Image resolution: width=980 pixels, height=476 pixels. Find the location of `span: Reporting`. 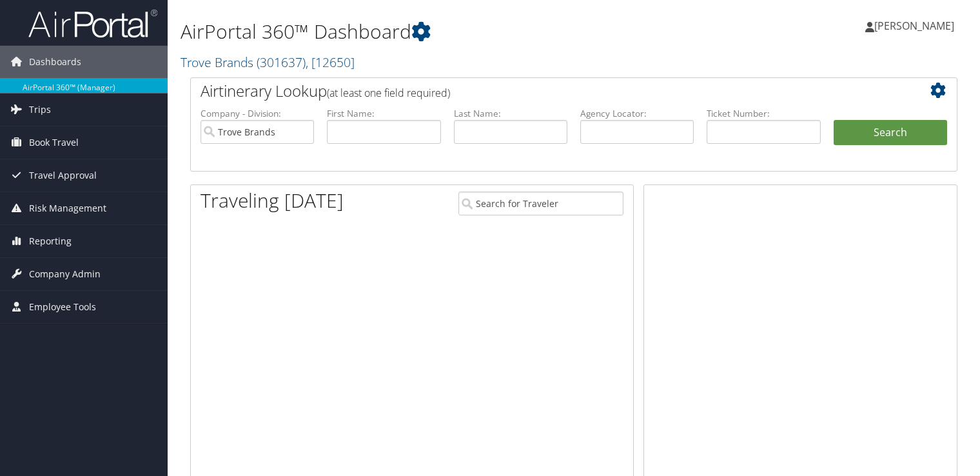

span: Reporting is located at coordinates (50, 242).